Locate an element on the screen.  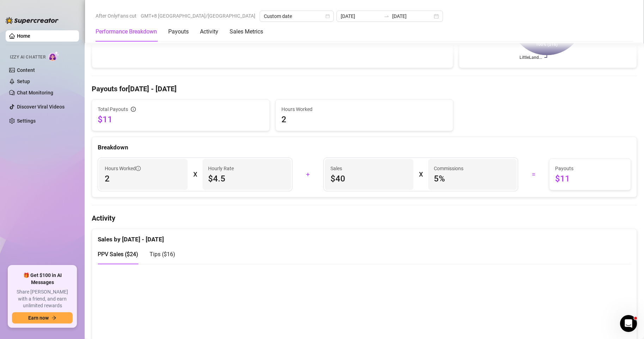
span: After OnlyFans cut is located at coordinates (116, 16).